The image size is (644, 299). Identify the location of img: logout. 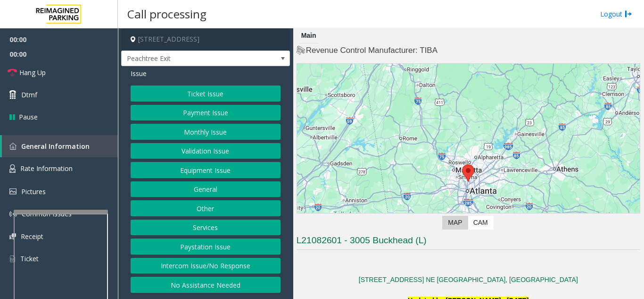
(629, 14).